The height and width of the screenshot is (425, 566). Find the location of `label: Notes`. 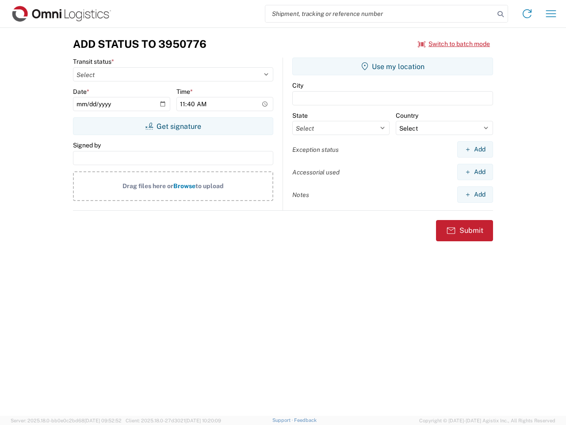

label: Notes is located at coordinates (301, 195).